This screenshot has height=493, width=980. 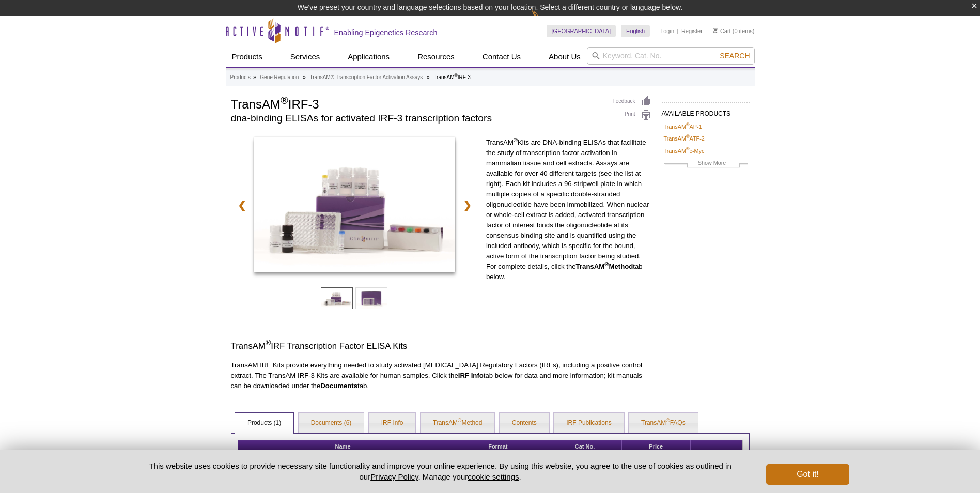 What do you see at coordinates (664, 423) in the screenshot?
I see `a: TransAM®FAQs` at bounding box center [664, 423].